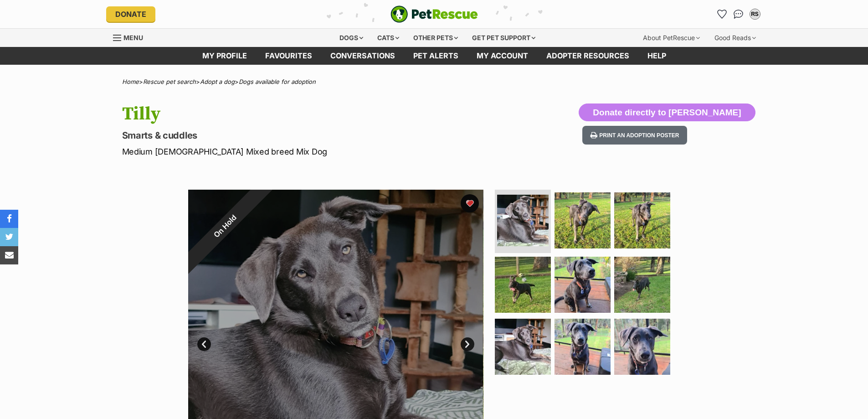 Image resolution: width=868 pixels, height=419 pixels. I want to click on a: Help, so click(657, 56).